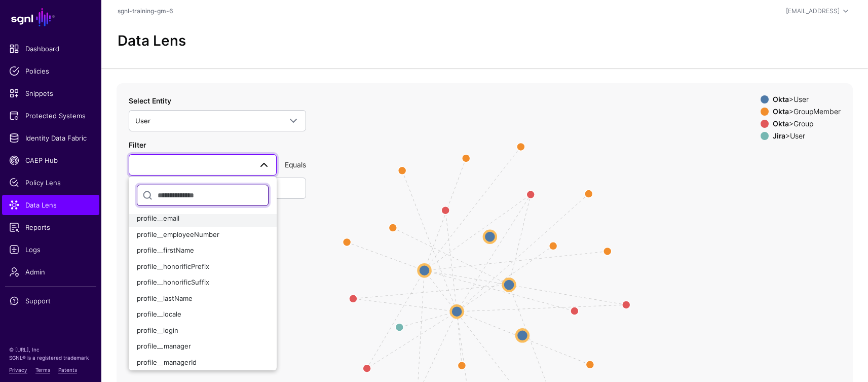 This screenshot has width=868, height=382. I want to click on a: Policy Lens, so click(50, 182).